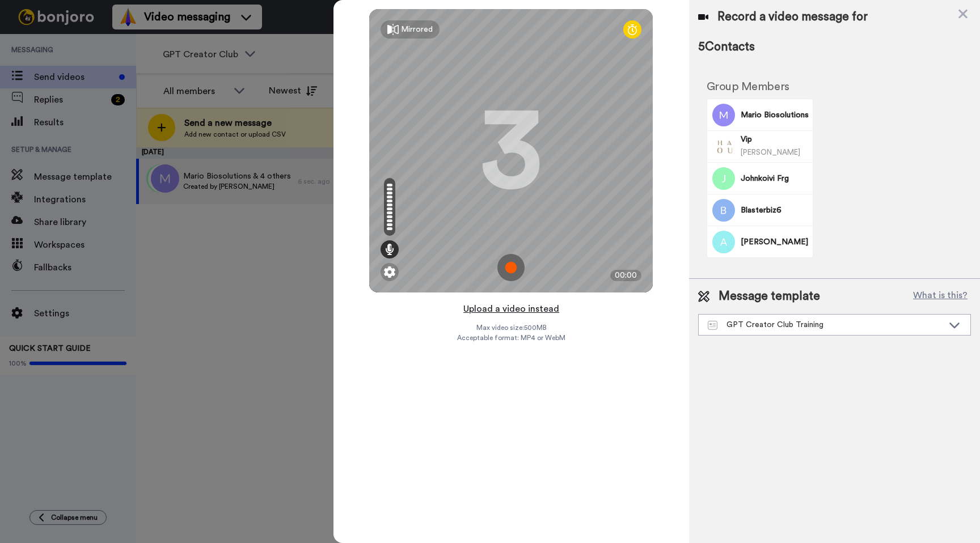  I want to click on img: Image of Blasterbiz6, so click(724, 210).